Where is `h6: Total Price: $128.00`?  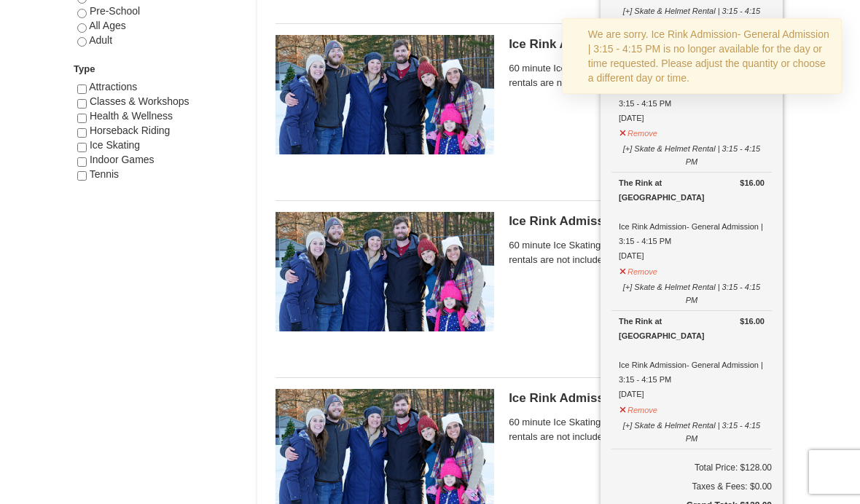 h6: Total Price: $128.00 is located at coordinates (692, 468).